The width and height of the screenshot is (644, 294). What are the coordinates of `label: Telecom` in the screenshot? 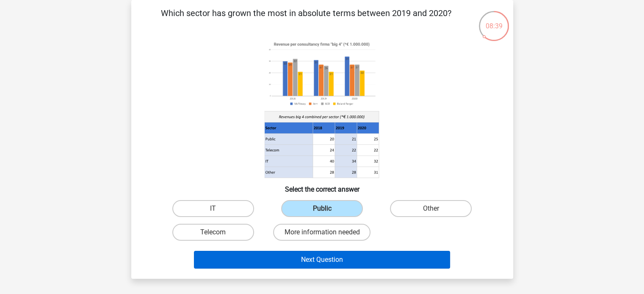 It's located at (213, 233).